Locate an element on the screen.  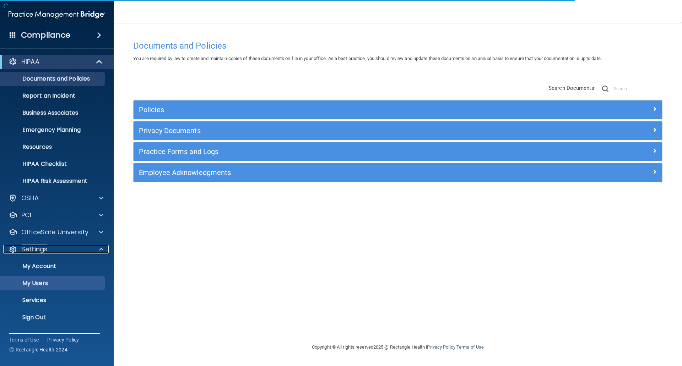
h4: Compliance is located at coordinates (45, 35).